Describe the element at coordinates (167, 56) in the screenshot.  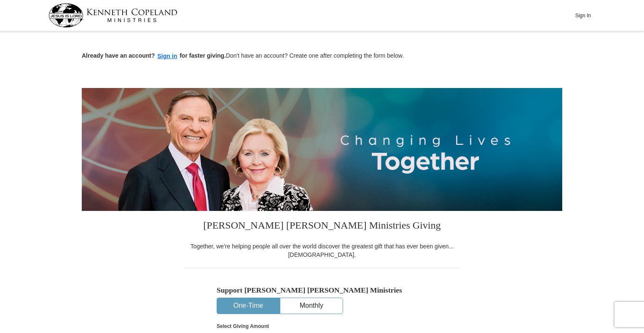
I see `button: Sign in` at that location.